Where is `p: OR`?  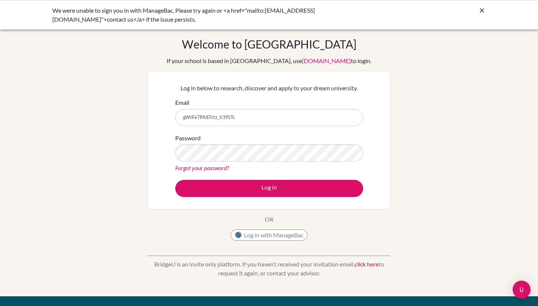 p: OR is located at coordinates (269, 220).